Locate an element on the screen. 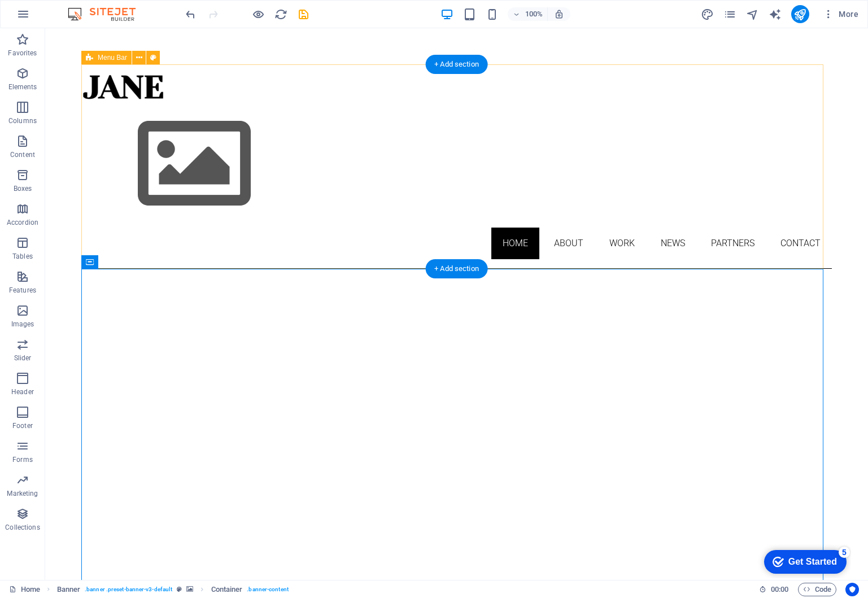 The height and width of the screenshot is (598, 868). p: Columns is located at coordinates (22, 121).